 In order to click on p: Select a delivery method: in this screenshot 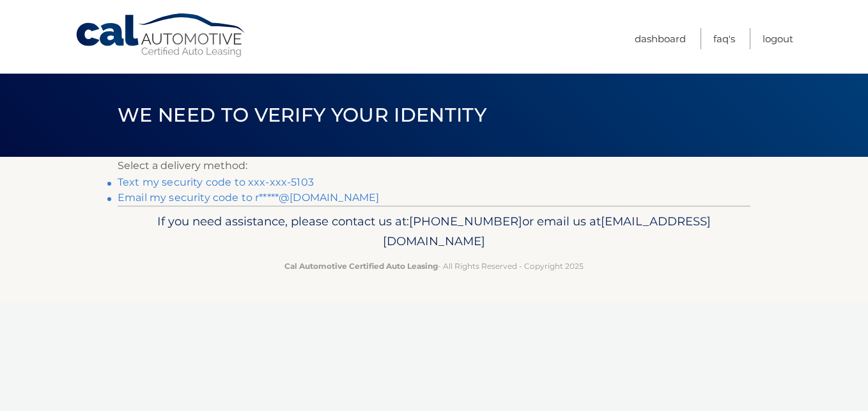, I will do `click(434, 165)`.